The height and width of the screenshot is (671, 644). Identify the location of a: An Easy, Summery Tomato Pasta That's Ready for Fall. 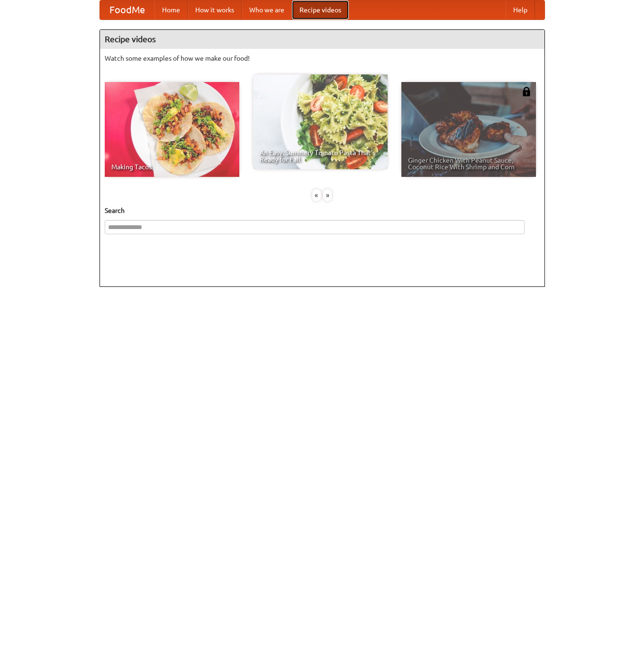
(320, 121).